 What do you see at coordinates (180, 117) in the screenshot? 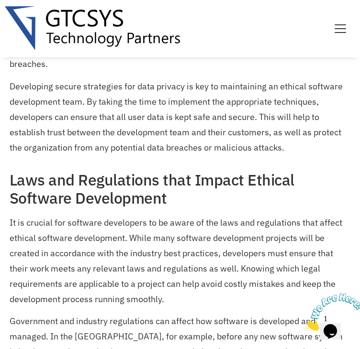
I see `p: Developing secure strategies for data privacy is key to maintaining an ethical software developme...` at bounding box center [180, 117].